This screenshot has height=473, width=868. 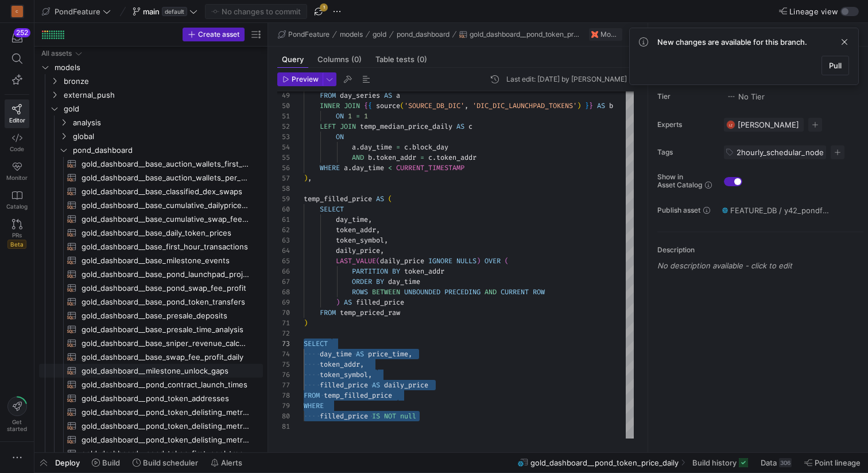 I want to click on a: gold_dashboard__base_classified_dex_swaps​​​​​​​​​​, so click(x=151, y=191).